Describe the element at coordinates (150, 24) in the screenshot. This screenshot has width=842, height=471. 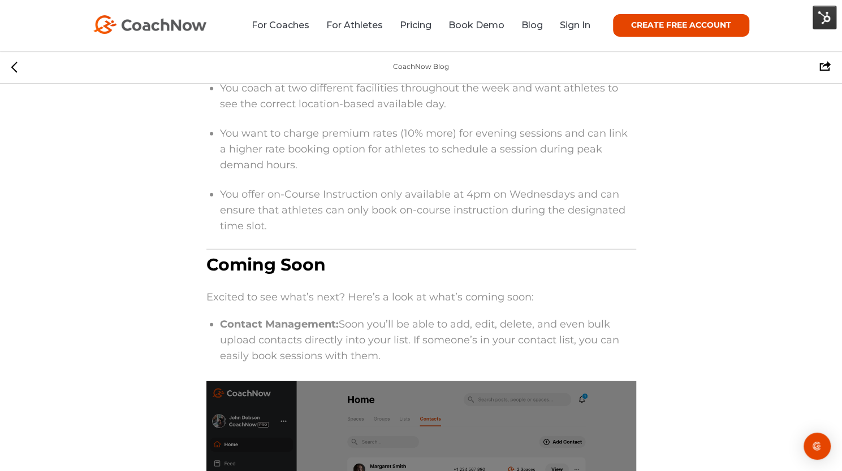
I see `img: CoachNow Logo` at that location.